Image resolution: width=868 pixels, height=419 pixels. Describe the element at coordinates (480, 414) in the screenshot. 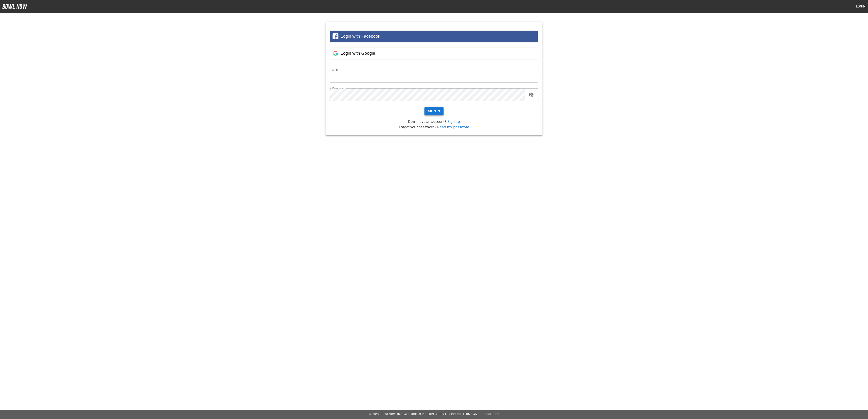

I see `a: Terms and Conditions` at that location.